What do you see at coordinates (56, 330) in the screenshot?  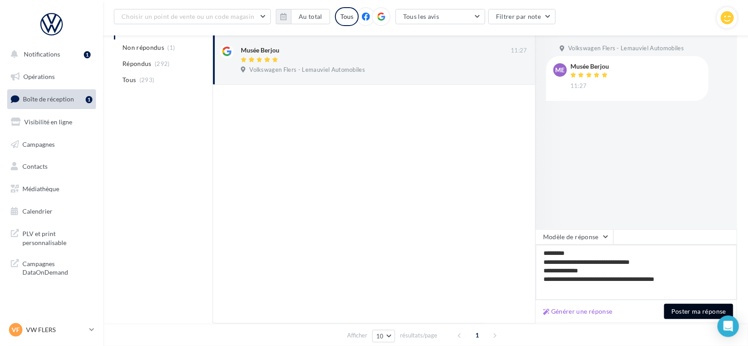 I see `p: VW FLERS` at bounding box center [56, 330].